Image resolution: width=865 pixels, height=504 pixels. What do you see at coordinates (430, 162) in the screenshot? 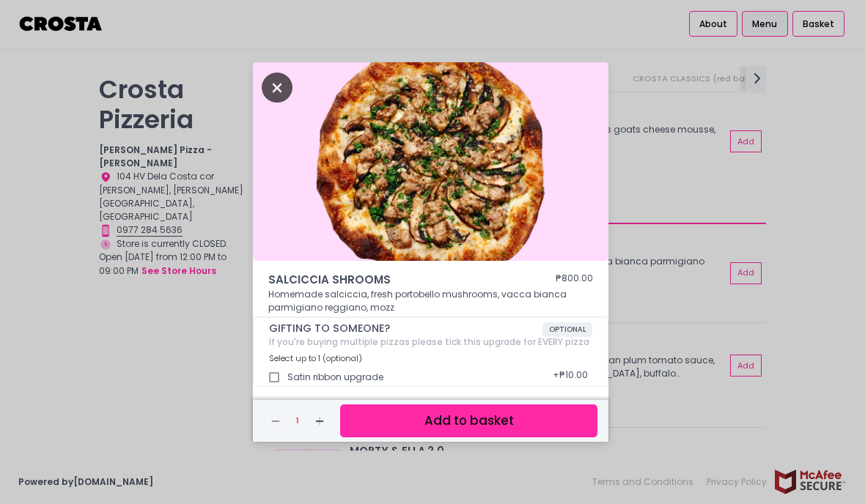
I see `img: SALCICCIA SHROOMS` at bounding box center [430, 162].